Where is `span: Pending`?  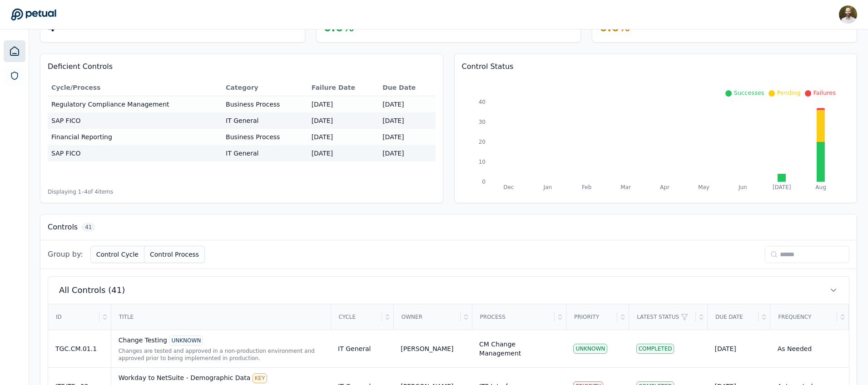 span: Pending is located at coordinates (788, 92).